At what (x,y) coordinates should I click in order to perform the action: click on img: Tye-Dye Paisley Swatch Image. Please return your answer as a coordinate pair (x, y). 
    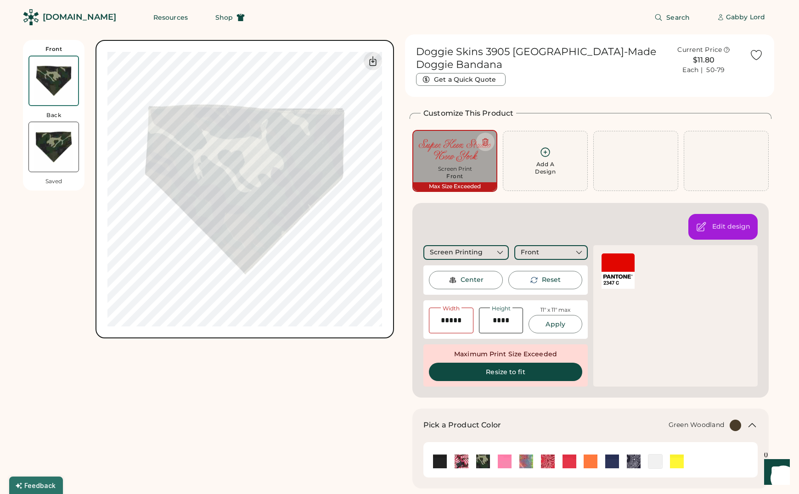
    Looking at the image, I should click on (526, 461).